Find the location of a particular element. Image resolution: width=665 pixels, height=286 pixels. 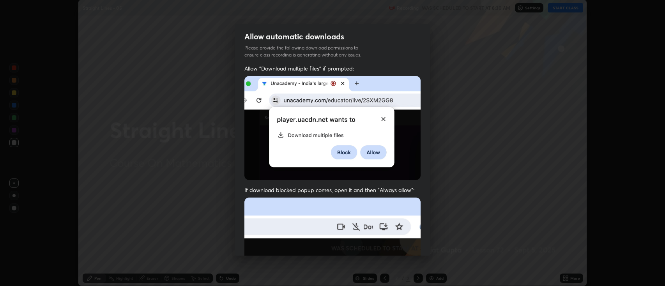

h2: Allow automatic downloads is located at coordinates (294, 37).